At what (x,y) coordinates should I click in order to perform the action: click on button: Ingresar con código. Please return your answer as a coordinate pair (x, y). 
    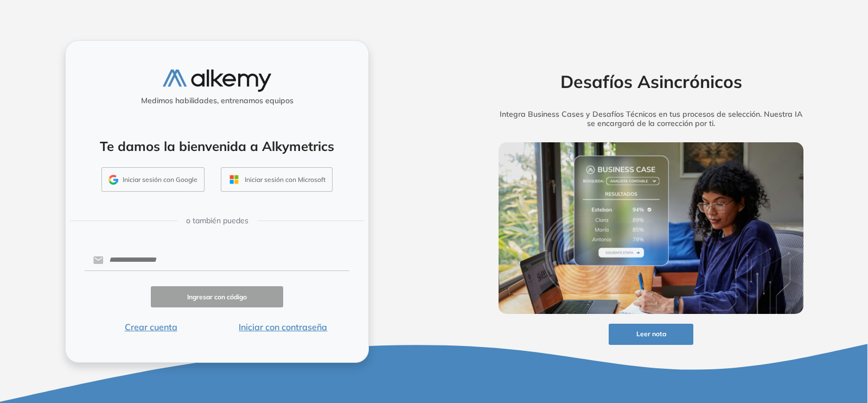
    Looking at the image, I should click on (217, 296).